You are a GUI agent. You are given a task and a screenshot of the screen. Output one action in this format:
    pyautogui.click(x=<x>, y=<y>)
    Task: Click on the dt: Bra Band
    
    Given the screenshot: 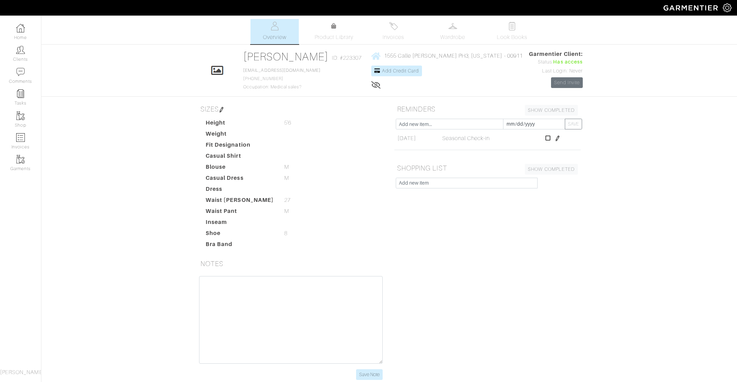 What is the action you would take?
    pyautogui.click(x=240, y=246)
    